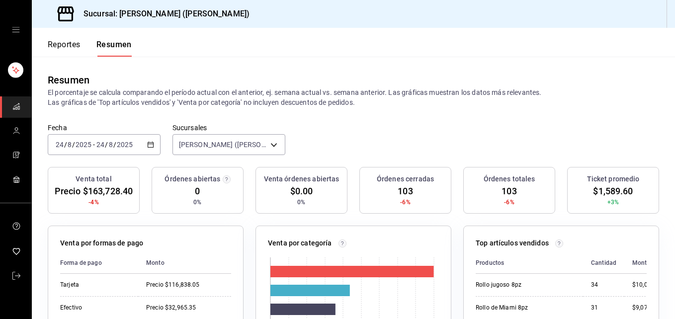  I want to click on div: Rollo de Miami 8pz, so click(525, 308).